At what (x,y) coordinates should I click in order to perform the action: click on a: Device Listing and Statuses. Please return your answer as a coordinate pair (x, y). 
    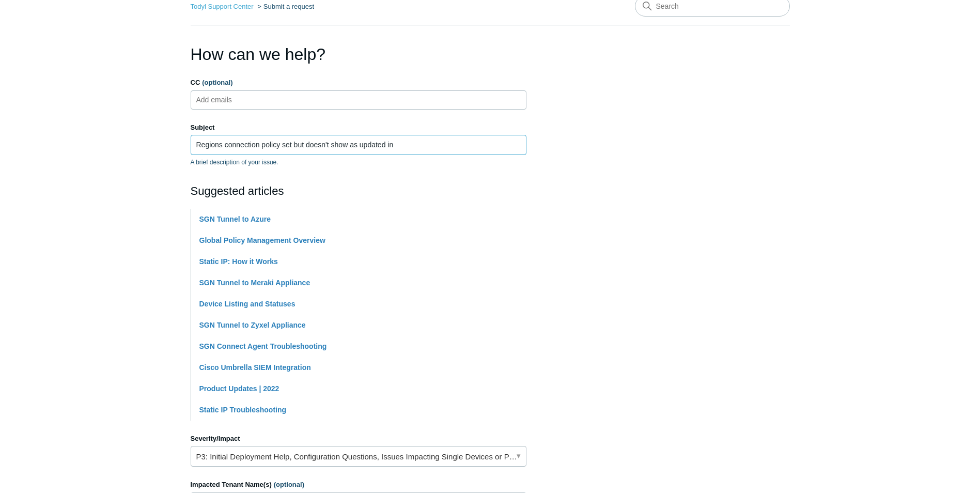
    Looking at the image, I should click on (248, 304).